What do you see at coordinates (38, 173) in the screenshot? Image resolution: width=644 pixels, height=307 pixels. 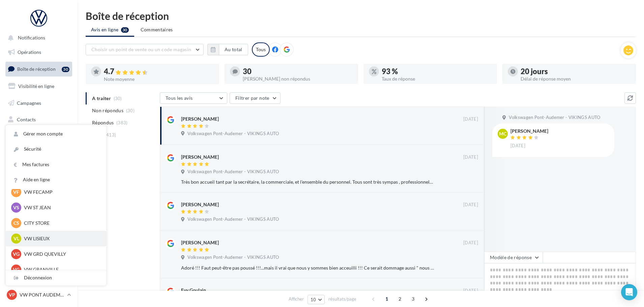 I see `a: PLV et print personnalisable` at bounding box center [38, 173].